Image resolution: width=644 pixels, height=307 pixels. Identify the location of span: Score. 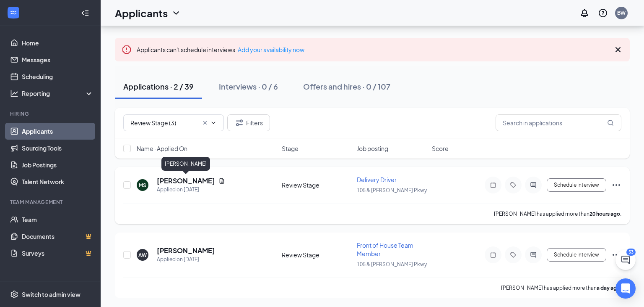
(440, 148).